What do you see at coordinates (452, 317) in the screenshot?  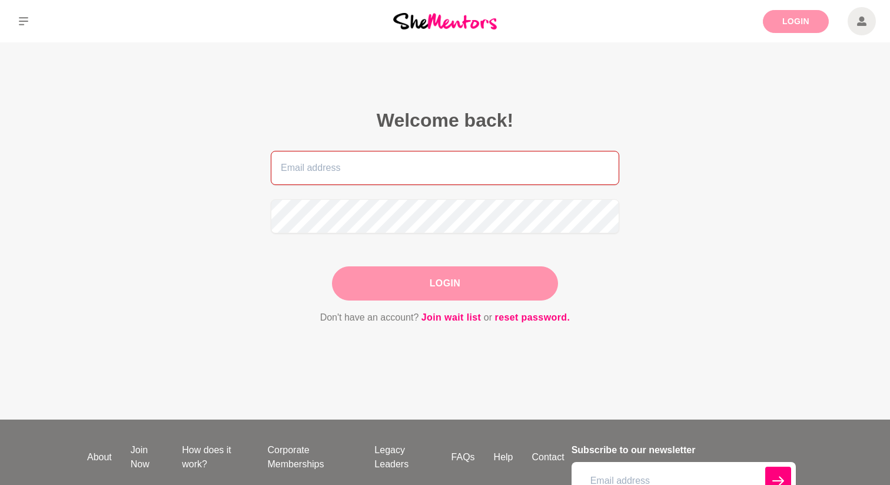 I see `a: Join wait list` at bounding box center [452, 317].